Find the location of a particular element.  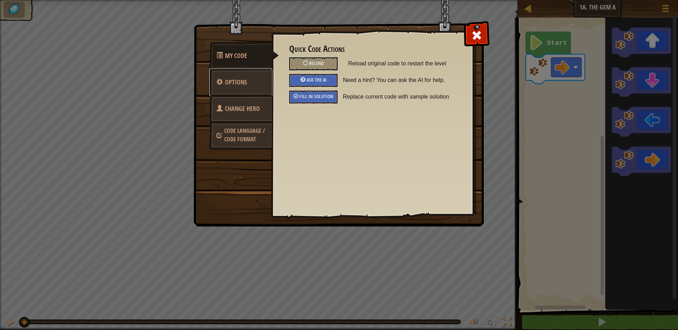

span: Reload original code to restart the level is located at coordinates (402, 64).